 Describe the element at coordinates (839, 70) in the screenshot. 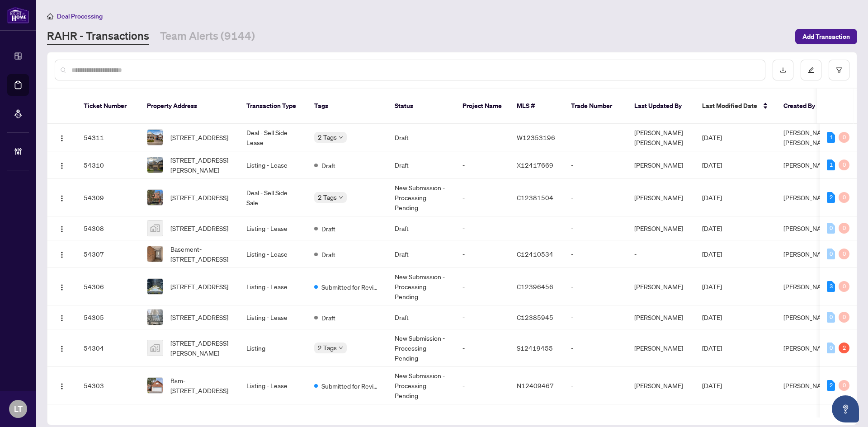

I see `button: filter` at that location.